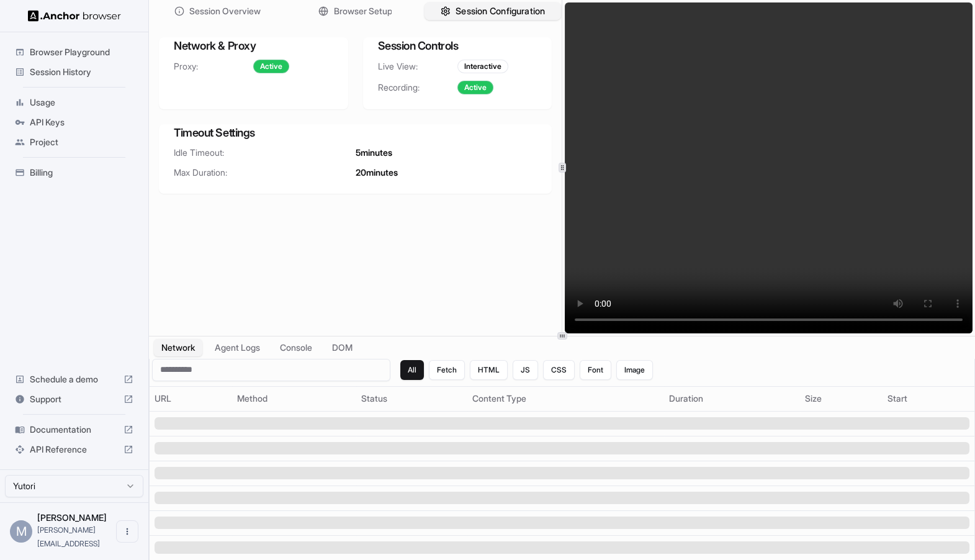 This screenshot has height=560, width=975. I want to click on button: Fetch, so click(447, 370).